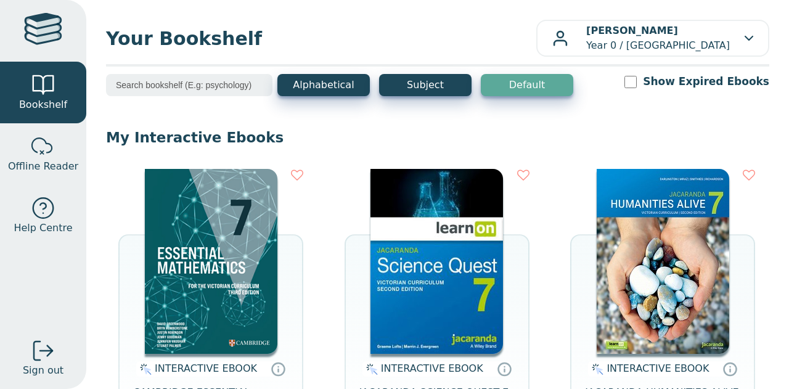 The height and width of the screenshot is (389, 789). I want to click on span: Your Bookshelf, so click(321, 38).